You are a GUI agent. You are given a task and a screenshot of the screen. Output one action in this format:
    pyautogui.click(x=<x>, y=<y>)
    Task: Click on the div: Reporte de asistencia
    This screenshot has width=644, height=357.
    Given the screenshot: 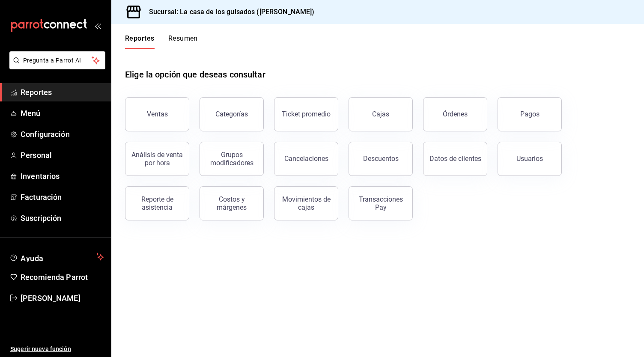 What is the action you would take?
    pyautogui.click(x=157, y=203)
    